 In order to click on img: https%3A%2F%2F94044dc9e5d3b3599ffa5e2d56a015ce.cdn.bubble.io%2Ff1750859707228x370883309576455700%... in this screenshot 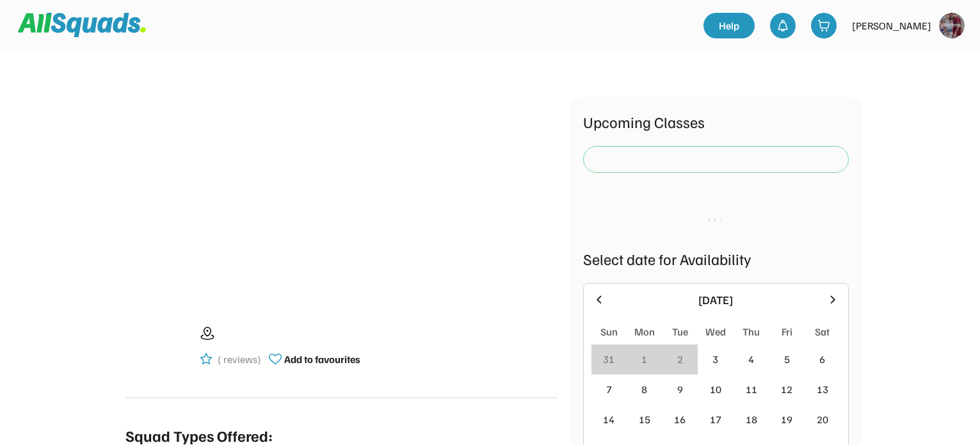, I will do `click(952, 26)`.